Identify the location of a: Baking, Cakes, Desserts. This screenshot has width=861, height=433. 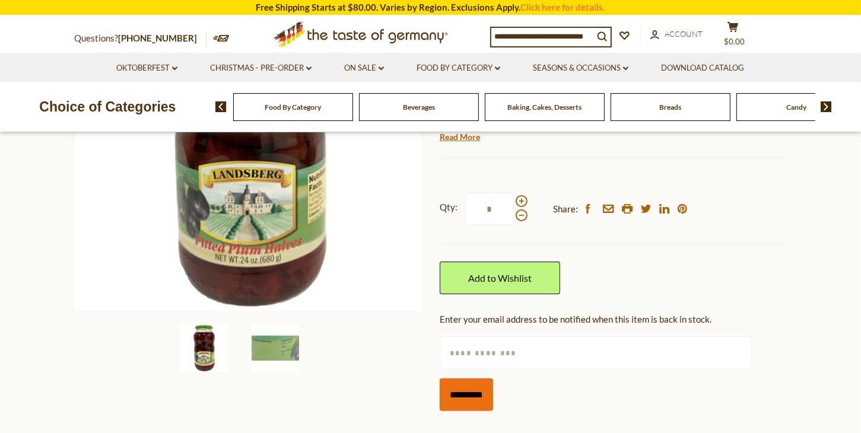
(544, 107).